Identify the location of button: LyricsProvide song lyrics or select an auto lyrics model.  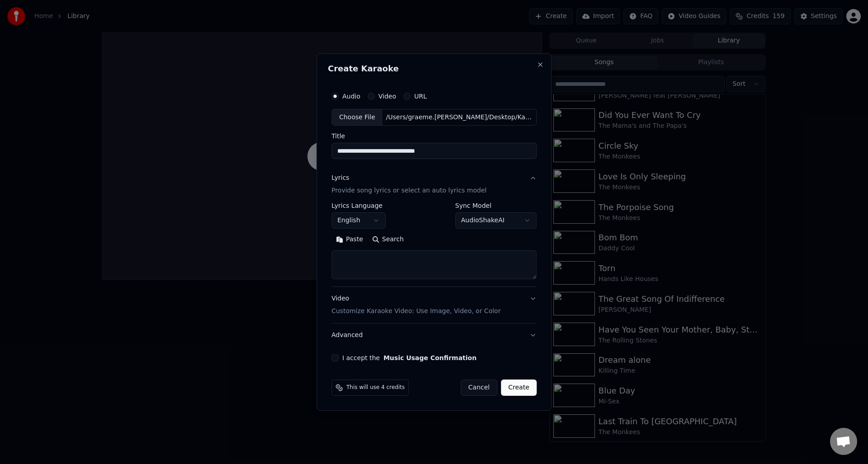
(434, 185).